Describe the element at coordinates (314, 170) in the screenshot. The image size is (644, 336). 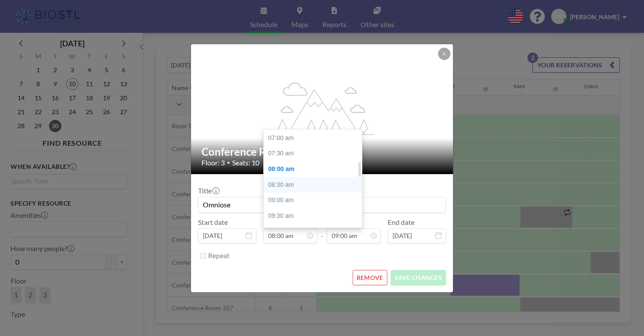
I see `div: 08:00 am` at that location.